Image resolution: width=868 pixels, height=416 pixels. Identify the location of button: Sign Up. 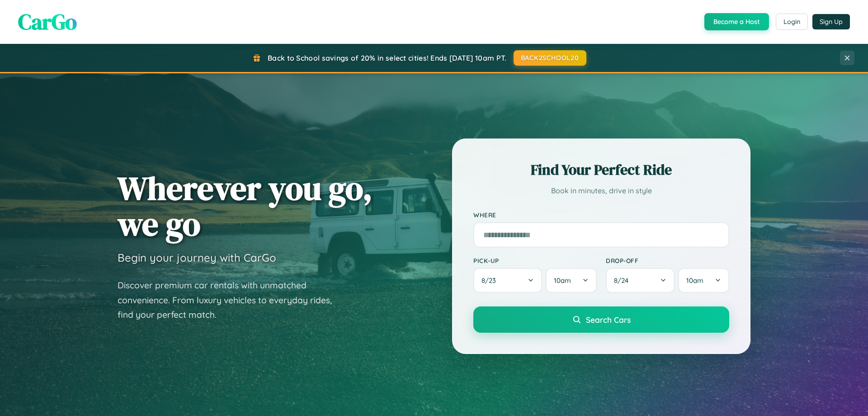
(831, 22).